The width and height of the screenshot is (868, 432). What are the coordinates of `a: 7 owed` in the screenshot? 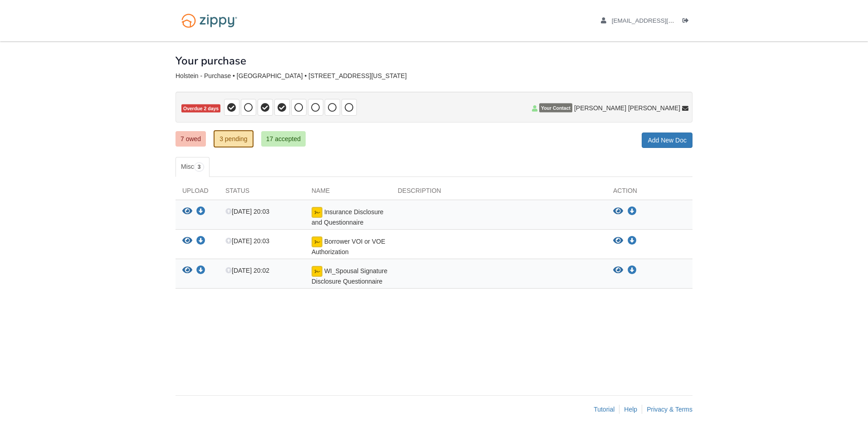 It's located at (191, 139).